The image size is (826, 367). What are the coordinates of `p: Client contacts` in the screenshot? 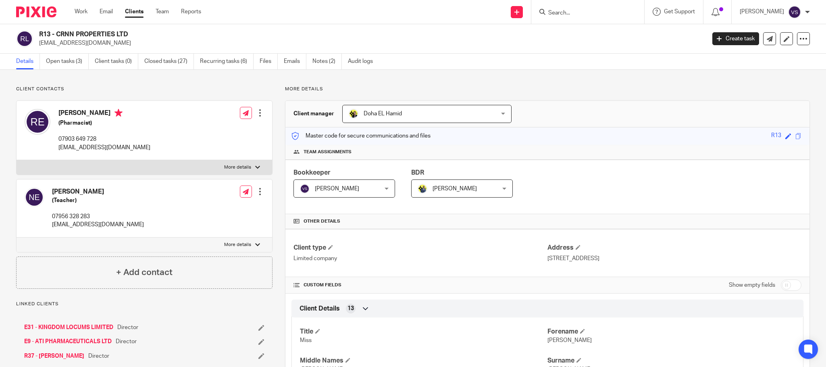 It's located at (144, 89).